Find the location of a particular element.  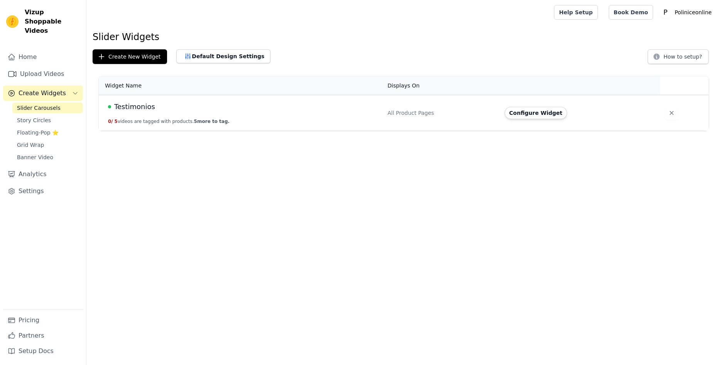

button: How to setup? is located at coordinates (678, 57).